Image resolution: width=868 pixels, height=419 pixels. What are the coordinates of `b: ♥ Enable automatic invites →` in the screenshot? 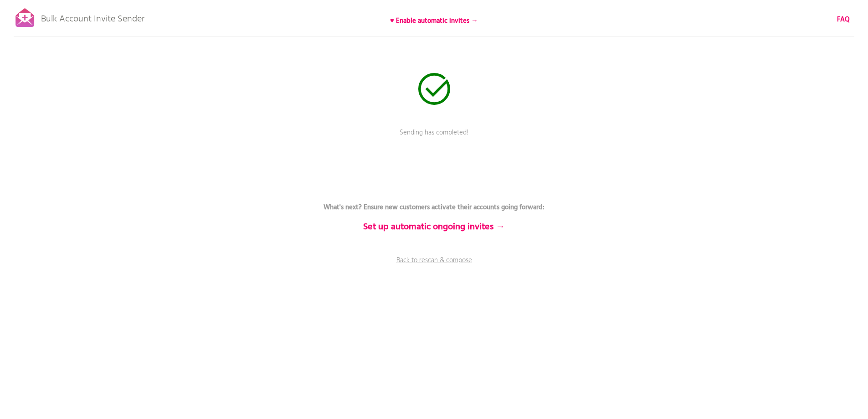 It's located at (434, 21).